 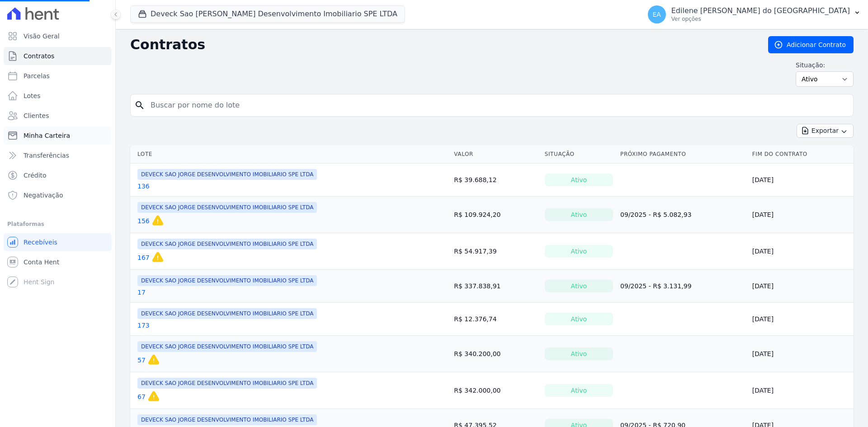 What do you see at coordinates (825, 65) in the screenshot?
I see `label: Situação:` at bounding box center [825, 65].